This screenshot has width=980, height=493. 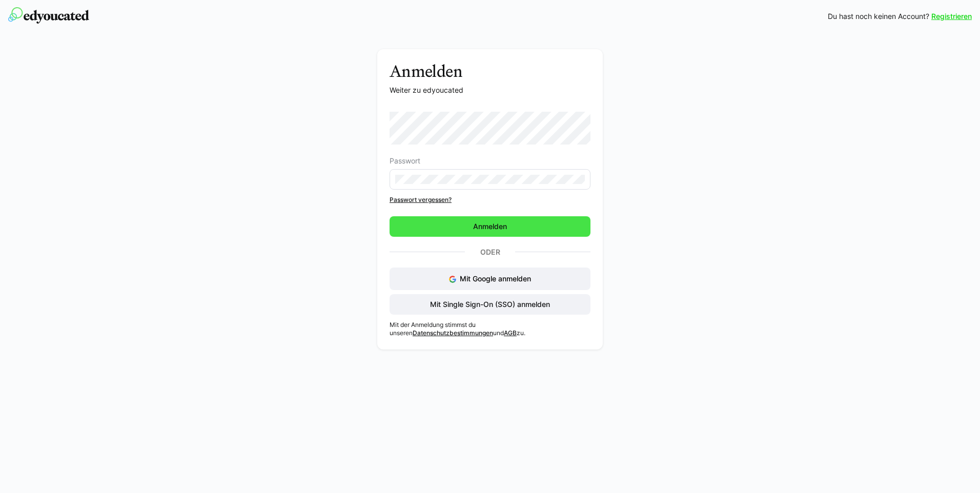 I want to click on img: edyoucated, so click(x=49, y=15).